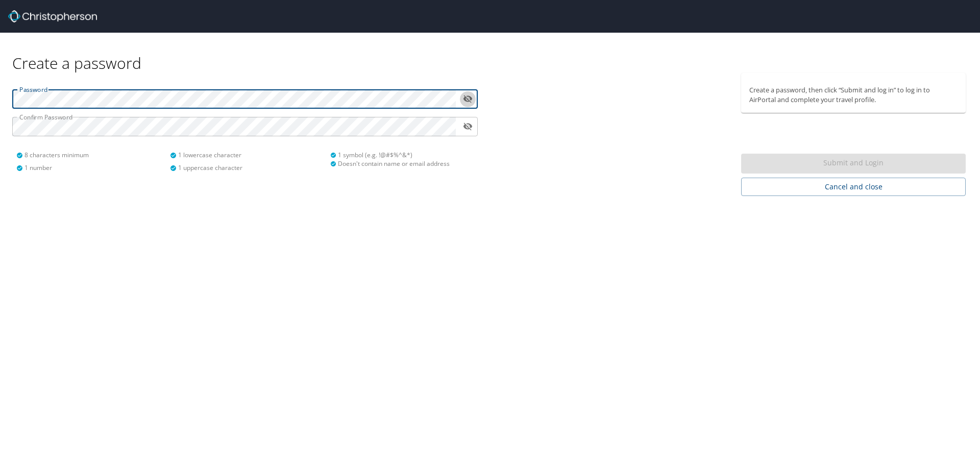  Describe the element at coordinates (854, 95) in the screenshot. I see `p: Create a password, then click “Submit and log in” to log in to AirPortal and complete your travel...` at that location.